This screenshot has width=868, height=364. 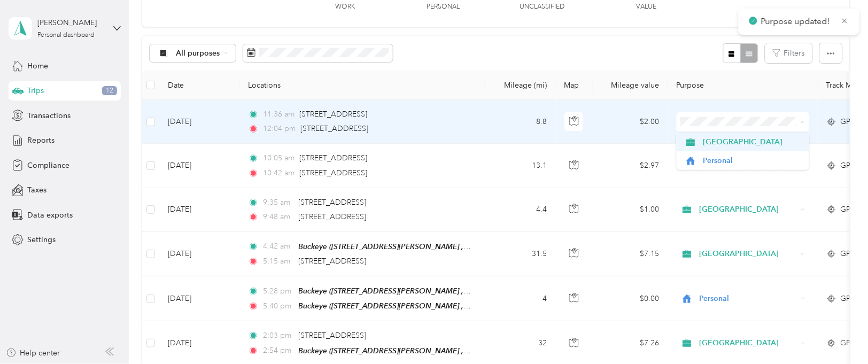 I want to click on span: 11:36 am, so click(x=279, y=115).